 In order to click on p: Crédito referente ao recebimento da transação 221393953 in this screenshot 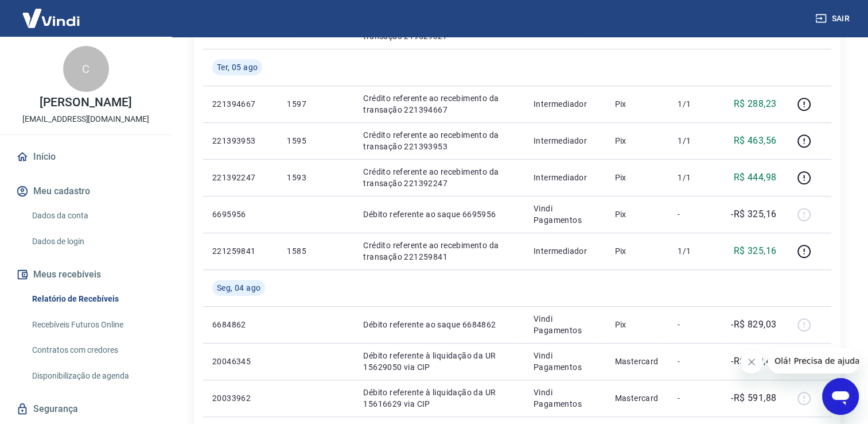, I will do `click(439, 140)`.